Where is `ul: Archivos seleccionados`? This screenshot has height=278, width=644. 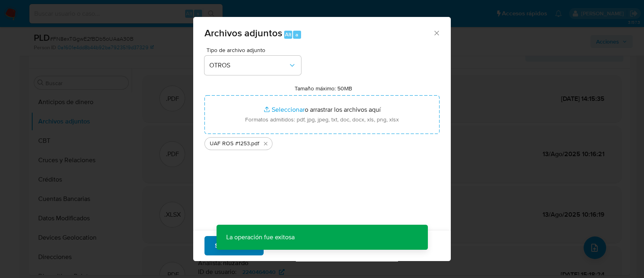
ul: Archivos seleccionados is located at coordinates (322, 142).